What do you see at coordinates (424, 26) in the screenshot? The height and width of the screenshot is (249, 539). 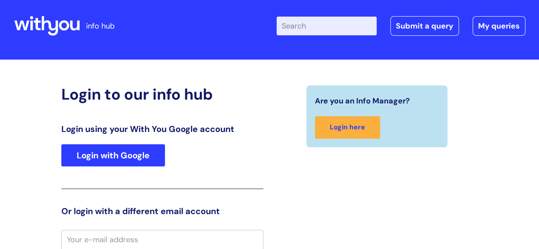 I see `a: Submit a query` at bounding box center [424, 26].